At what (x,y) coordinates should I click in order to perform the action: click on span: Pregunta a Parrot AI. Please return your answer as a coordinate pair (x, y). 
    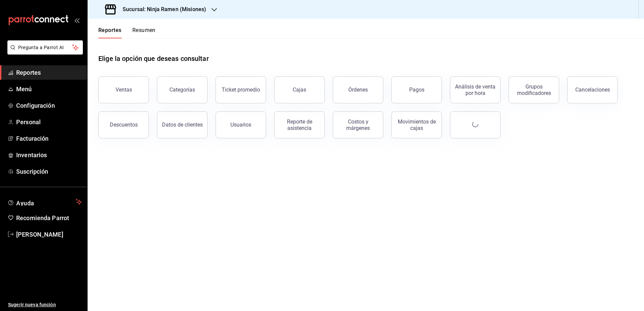
    Looking at the image, I should click on (45, 47).